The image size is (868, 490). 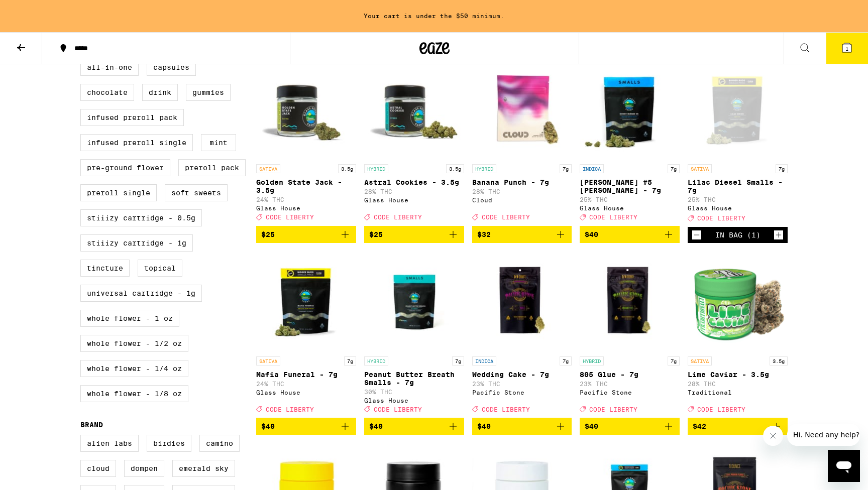 What do you see at coordinates (738, 392) in the screenshot?
I see `div: Traditional` at bounding box center [738, 392].